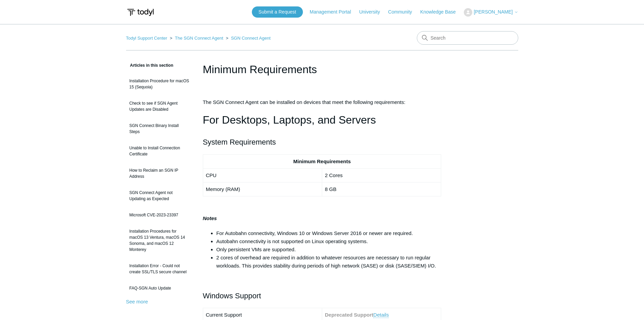  I want to click on a: Installation Procedure for macOS 15 (Sequoia), so click(159, 84).